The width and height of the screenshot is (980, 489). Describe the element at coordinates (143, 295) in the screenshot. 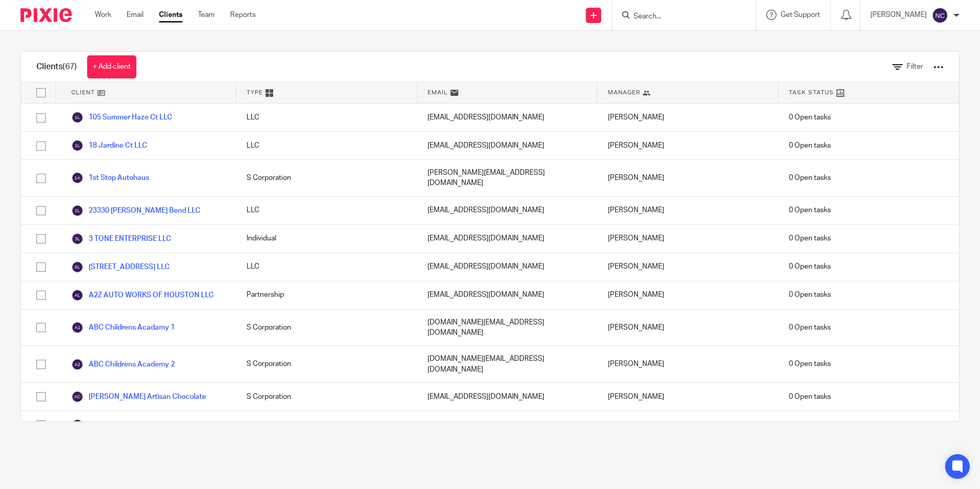

I see `a: A2Z AUTO WORKS OF HOUSTON LLC` at that location.